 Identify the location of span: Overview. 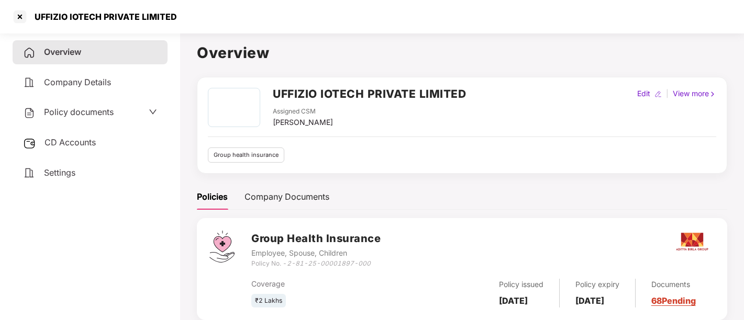
(62, 52).